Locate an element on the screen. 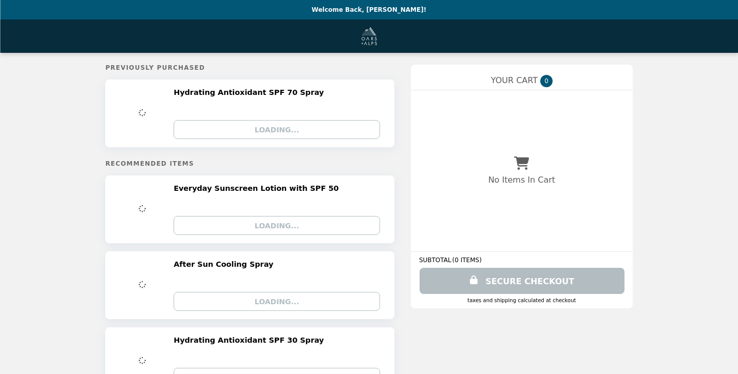 Image resolution: width=738 pixels, height=374 pixels. h5: Previously Purchased is located at coordinates (250, 68).